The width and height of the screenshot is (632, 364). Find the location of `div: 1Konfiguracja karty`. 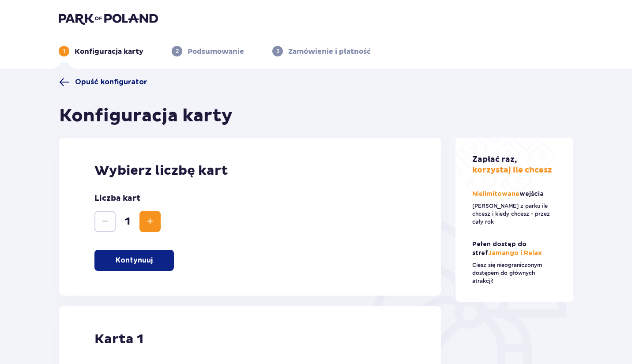

div: 1Konfiguracja karty is located at coordinates (101, 51).